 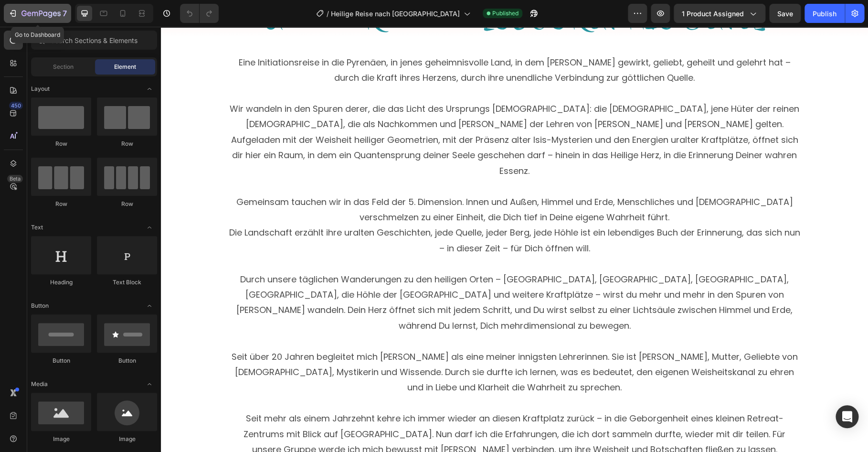 What do you see at coordinates (63, 67) in the screenshot?
I see `span: Section` at bounding box center [63, 67].